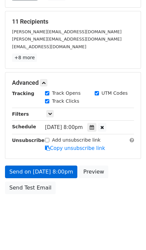  I want to click on h5: 11 Recipients, so click(73, 22).